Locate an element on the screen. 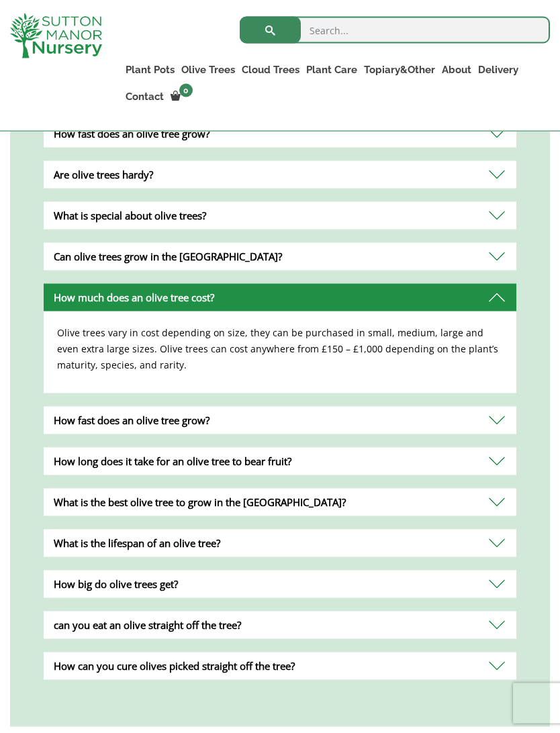 This screenshot has height=733, width=560. a: Plant Pots is located at coordinates (150, 70).